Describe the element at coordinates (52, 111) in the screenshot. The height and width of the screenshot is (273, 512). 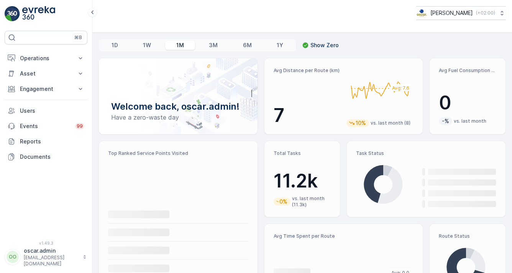
I see `p: Users` at that location.